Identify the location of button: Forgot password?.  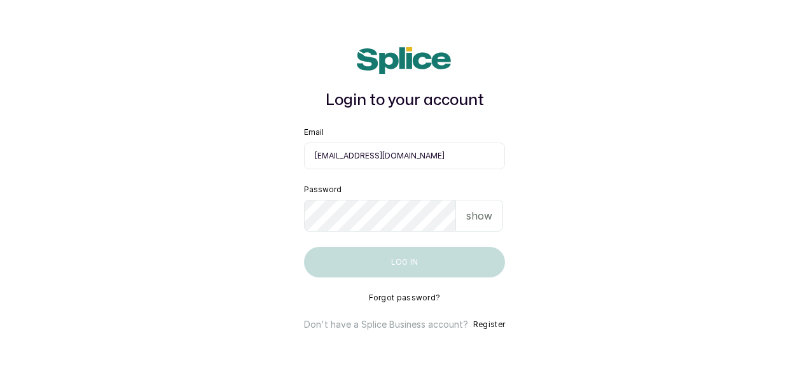
(405, 298).